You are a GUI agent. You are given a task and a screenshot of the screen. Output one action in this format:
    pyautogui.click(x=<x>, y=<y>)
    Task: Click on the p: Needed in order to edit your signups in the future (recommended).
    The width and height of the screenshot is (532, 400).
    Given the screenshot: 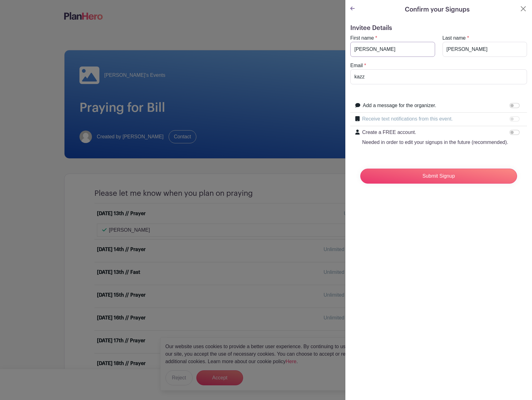 What is the action you would take?
    pyautogui.click(x=435, y=143)
    